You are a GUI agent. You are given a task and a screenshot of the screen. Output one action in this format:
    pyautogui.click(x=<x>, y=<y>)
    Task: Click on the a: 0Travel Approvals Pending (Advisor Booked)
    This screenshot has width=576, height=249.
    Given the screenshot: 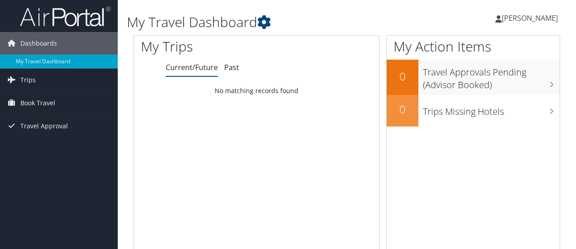 What is the action you would take?
    pyautogui.click(x=473, y=77)
    